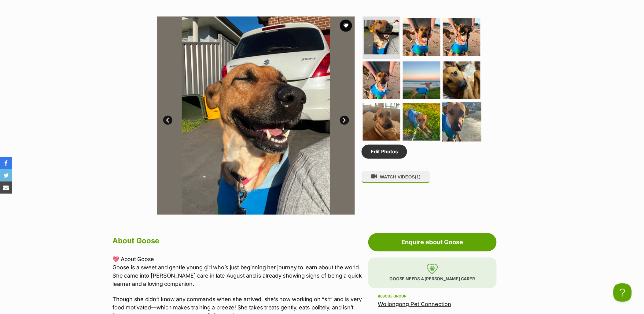 This screenshot has width=644, height=314. Describe the element at coordinates (432, 242) in the screenshot. I see `a: Enquire about Goose` at that location.